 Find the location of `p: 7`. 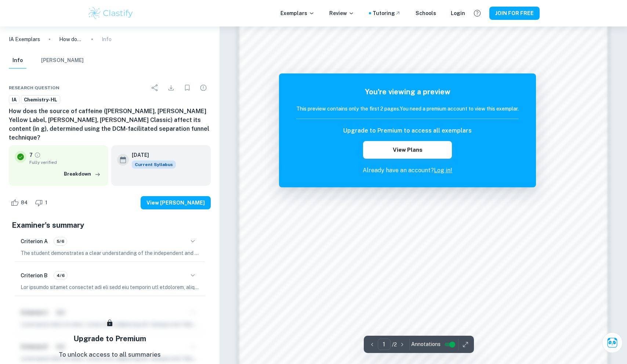

p: 7 is located at coordinates (31, 155).